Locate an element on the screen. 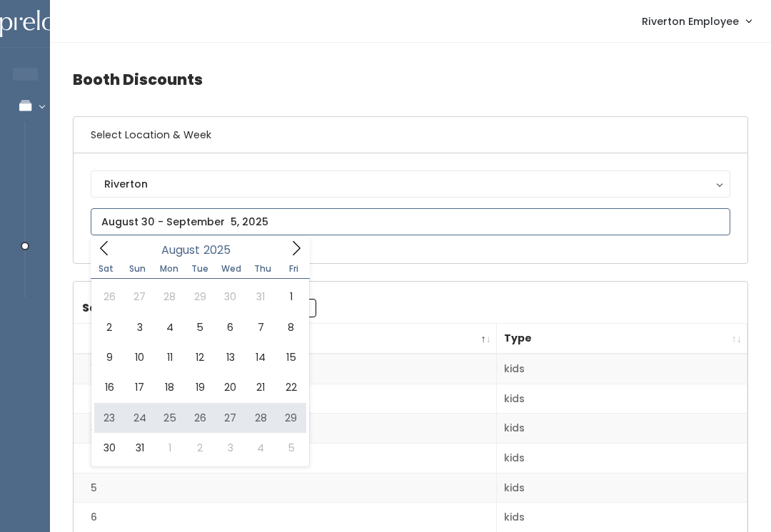  span: September 4, 2025 is located at coordinates (261, 448).